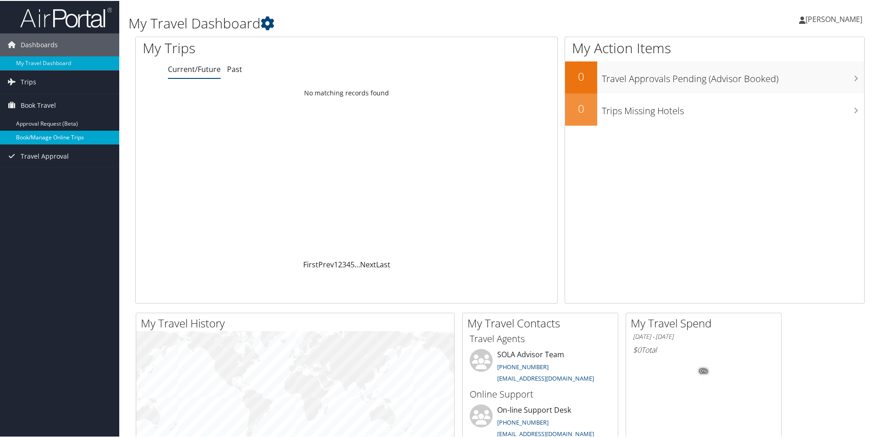 The width and height of the screenshot is (877, 437). What do you see at coordinates (346, 92) in the screenshot?
I see `td: No matching records found` at bounding box center [346, 92].